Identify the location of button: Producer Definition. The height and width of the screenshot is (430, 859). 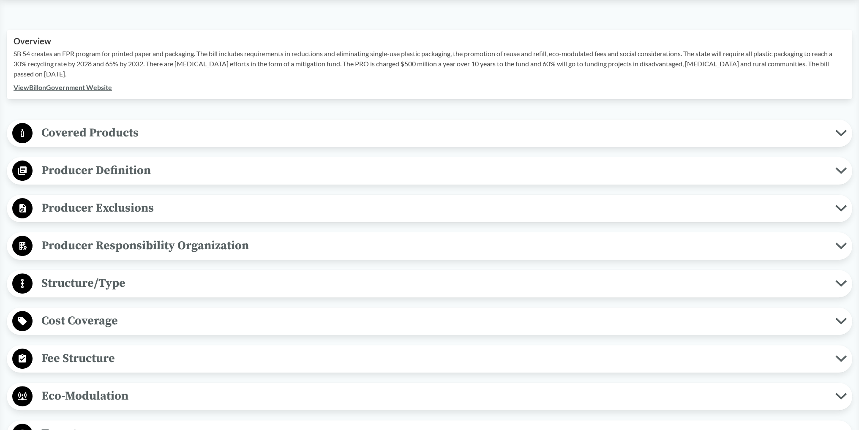
(429, 171).